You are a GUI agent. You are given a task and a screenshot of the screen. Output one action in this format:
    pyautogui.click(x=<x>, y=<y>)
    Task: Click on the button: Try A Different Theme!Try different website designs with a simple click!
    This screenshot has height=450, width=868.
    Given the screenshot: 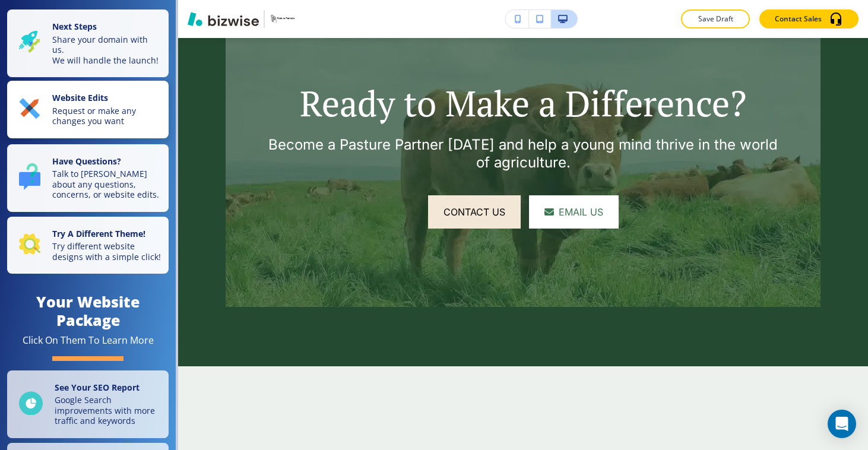 What is the action you would take?
    pyautogui.click(x=88, y=245)
    